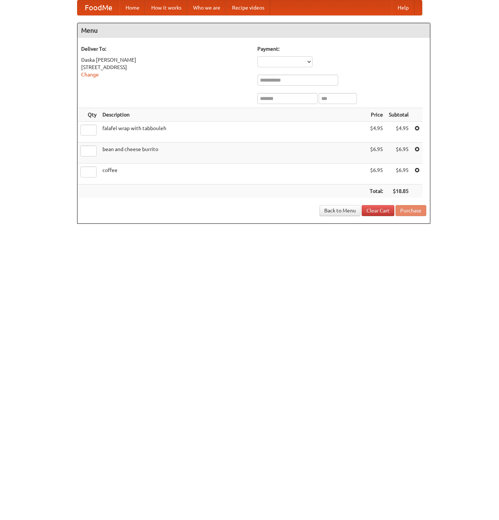  I want to click on a: FoodMe, so click(98, 8).